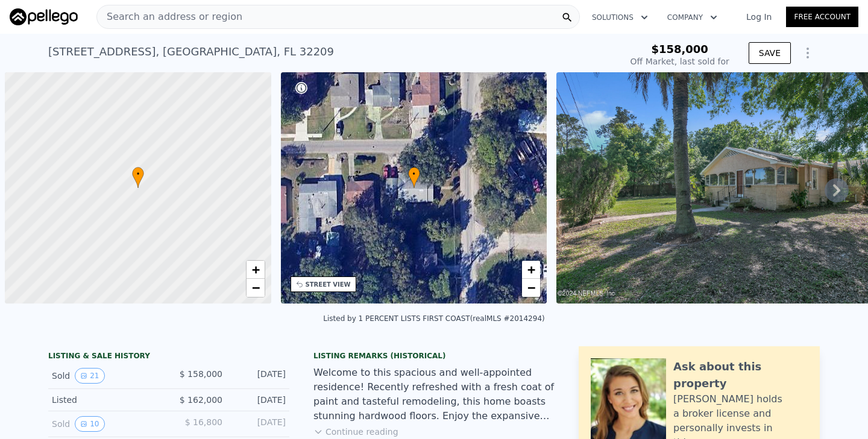 Image resolution: width=868 pixels, height=439 pixels. I want to click on div: Ask about this property, so click(739, 376).